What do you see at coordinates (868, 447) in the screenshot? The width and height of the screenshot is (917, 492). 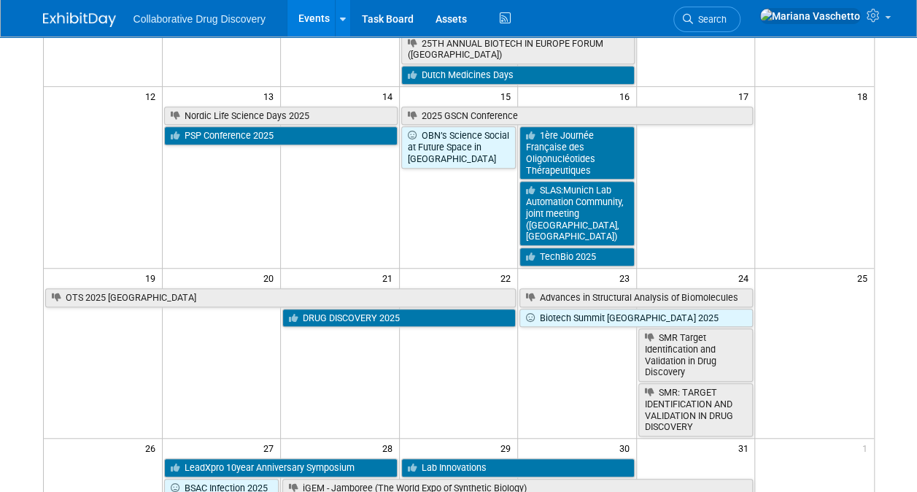 I see `span: 1` at bounding box center [868, 447].